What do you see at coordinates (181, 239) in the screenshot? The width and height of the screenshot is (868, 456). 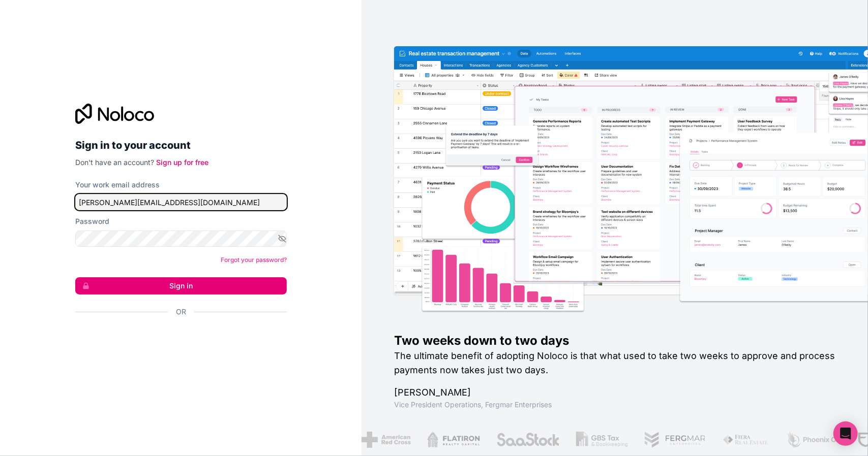 I see `input: Password` at bounding box center [181, 239].